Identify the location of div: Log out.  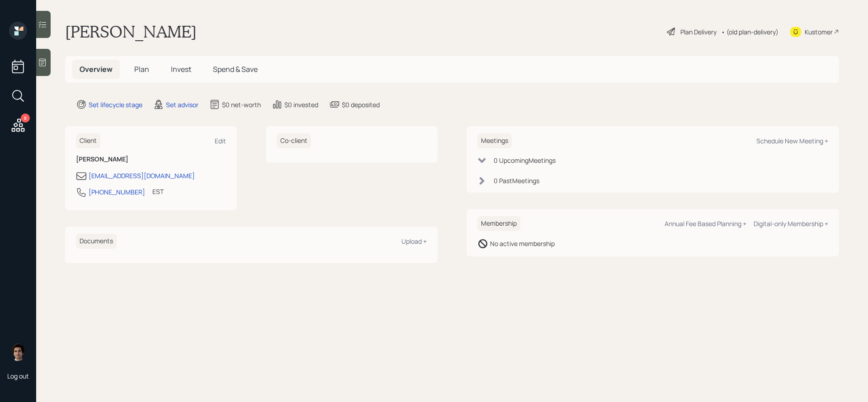
(18, 376).